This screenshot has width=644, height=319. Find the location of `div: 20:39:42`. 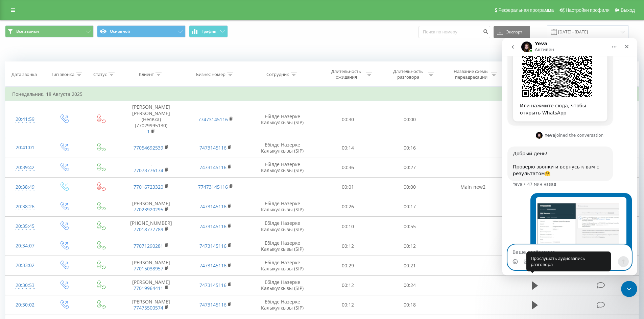

div: 20:39:42 is located at coordinates (25, 167).